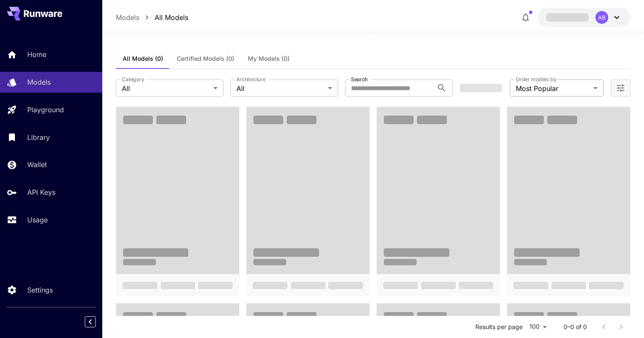 The height and width of the screenshot is (338, 644). I want to click on p: Usage, so click(38, 220).